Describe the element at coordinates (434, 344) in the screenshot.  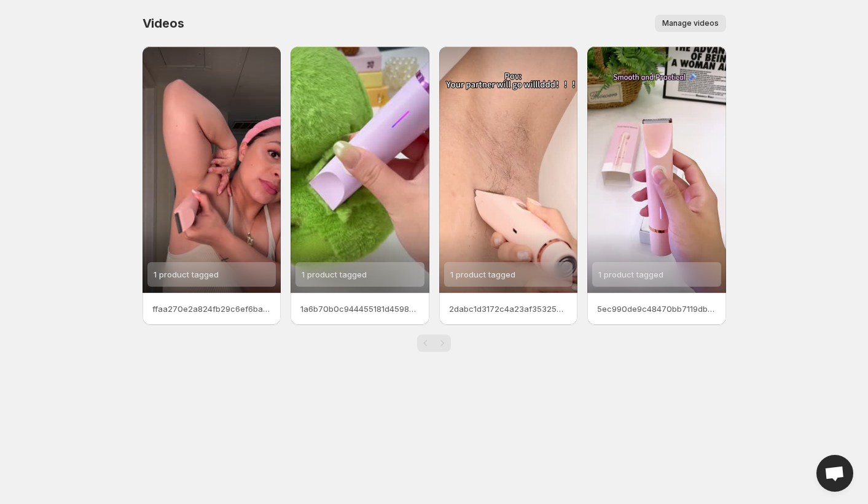
I see `nav: Pagination` at that location.